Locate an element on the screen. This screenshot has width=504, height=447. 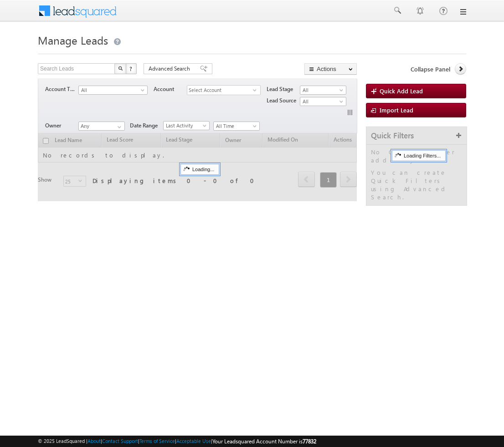
span: select is located at coordinates (257, 90).